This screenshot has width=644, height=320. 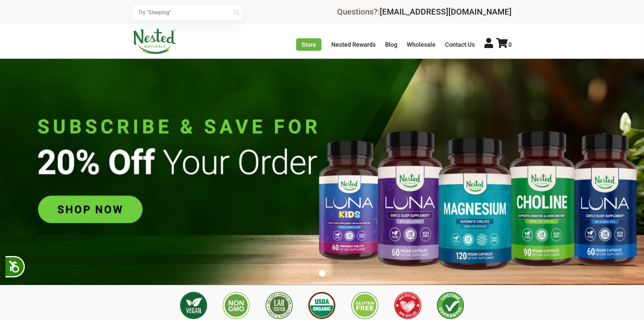 What do you see at coordinates (424, 12) in the screenshot?
I see `div: Questions?:` at bounding box center [424, 12].